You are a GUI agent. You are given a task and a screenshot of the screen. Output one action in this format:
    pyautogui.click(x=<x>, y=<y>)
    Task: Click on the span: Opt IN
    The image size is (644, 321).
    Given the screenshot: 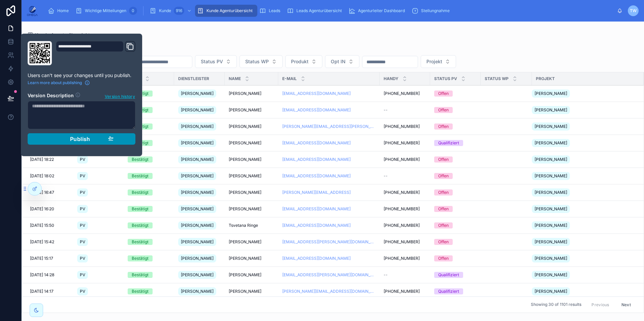 What is the action you would take?
    pyautogui.click(x=339, y=62)
    